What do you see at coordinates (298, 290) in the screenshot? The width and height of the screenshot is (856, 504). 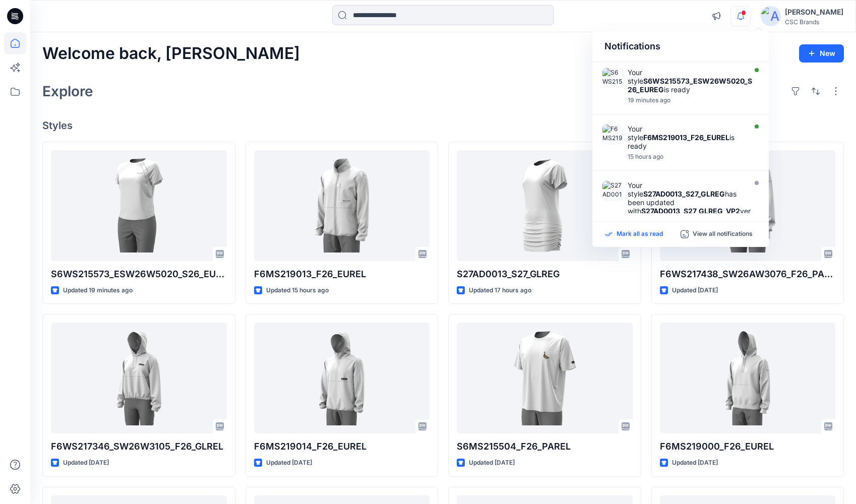 I see `p: Updated 15 hours ago` at bounding box center [298, 290].